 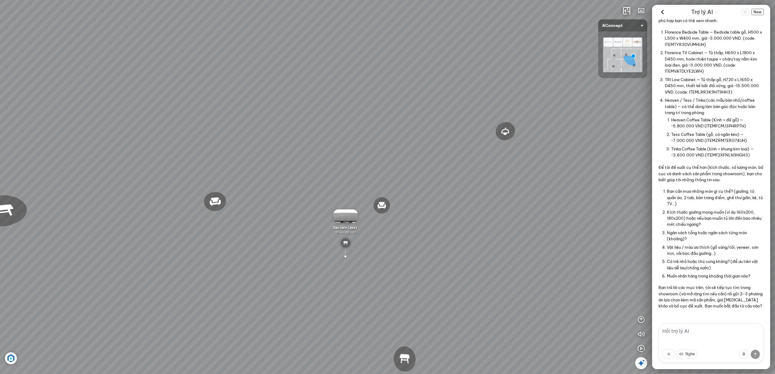 What do you see at coordinates (623, 55) in the screenshot?
I see `img: AConcept_CTMHTJT2R6E4.png` at bounding box center [623, 55].